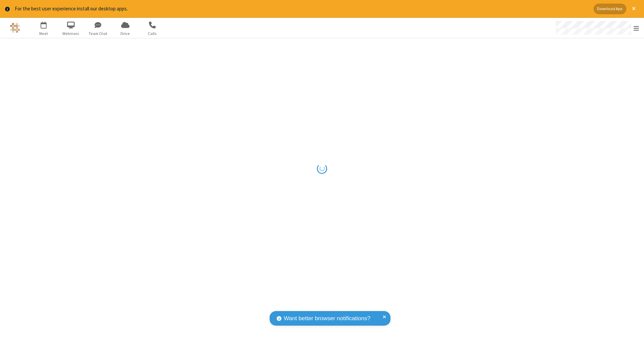 The height and width of the screenshot is (337, 644). I want to click on img: QA Selenium DO NOT DELETE OR CHANGE, so click(15, 28).